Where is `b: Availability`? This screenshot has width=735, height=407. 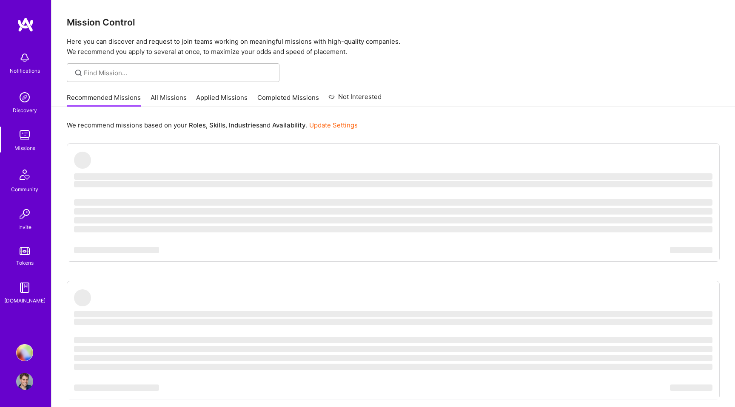 b: Availability is located at coordinates (289, 125).